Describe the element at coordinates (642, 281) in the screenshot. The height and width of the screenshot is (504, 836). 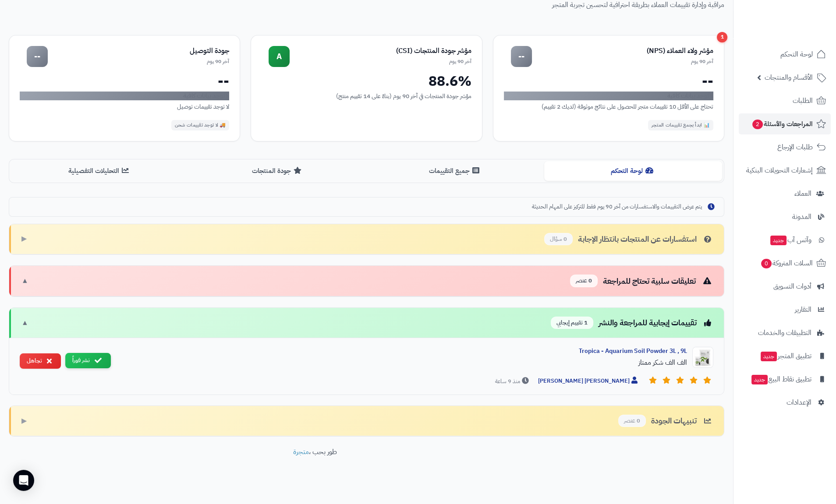
I see `div: تعليقات سلبية تحتاج للمراجعة` at that location.